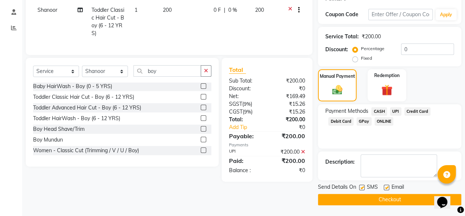  I want to click on div: Sub Total:, so click(245, 81).